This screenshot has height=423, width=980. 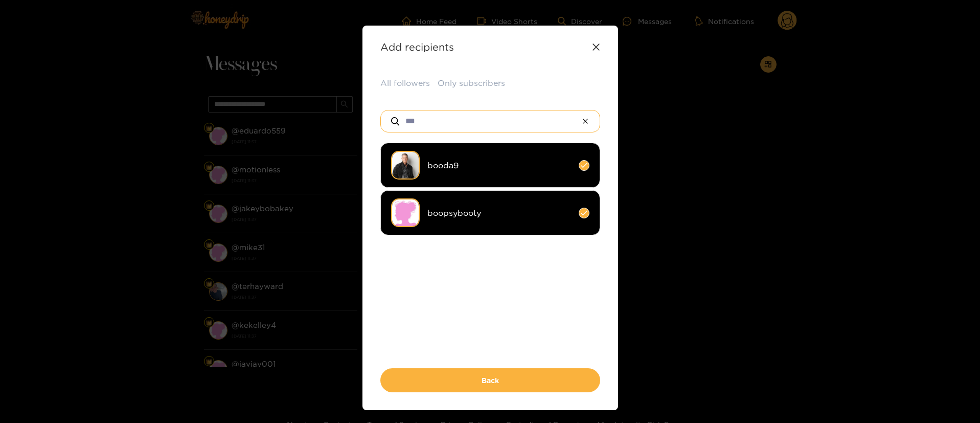 What do you see at coordinates (405, 213) in the screenshot?
I see `img: no-avatar.png` at bounding box center [405, 213].